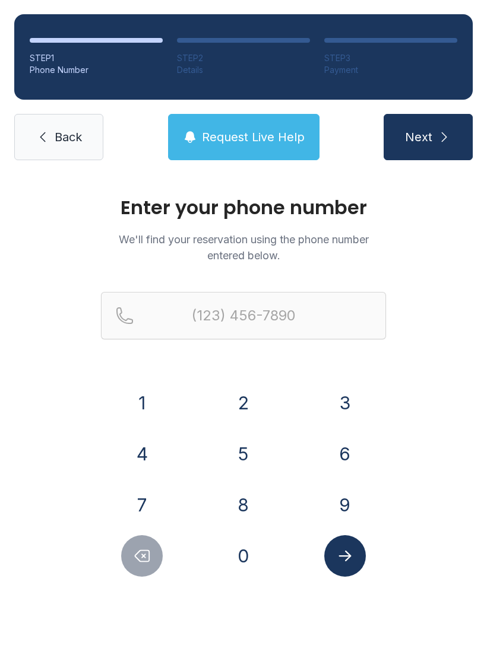 The height and width of the screenshot is (671, 487). What do you see at coordinates (243, 316) in the screenshot?
I see `input: Reservation phone number` at bounding box center [243, 316].